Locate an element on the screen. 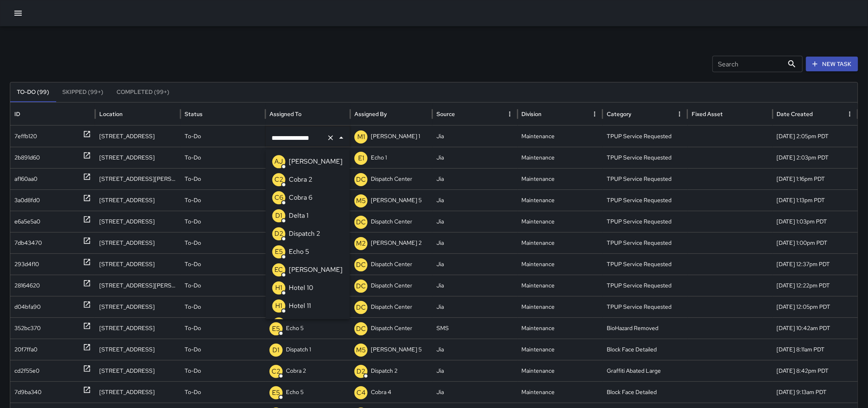 This screenshot has width=868, height=408. div: d04bfa90 is located at coordinates (27, 307).